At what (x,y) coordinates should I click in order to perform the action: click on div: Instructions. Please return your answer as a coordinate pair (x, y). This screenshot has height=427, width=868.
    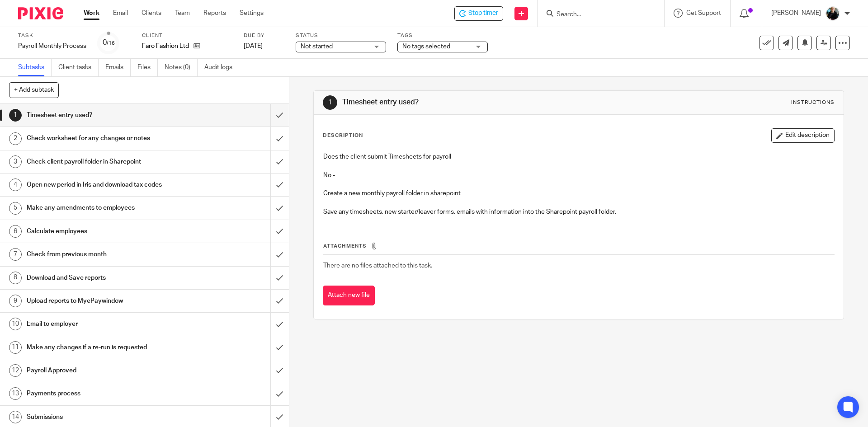
    Looking at the image, I should click on (813, 103).